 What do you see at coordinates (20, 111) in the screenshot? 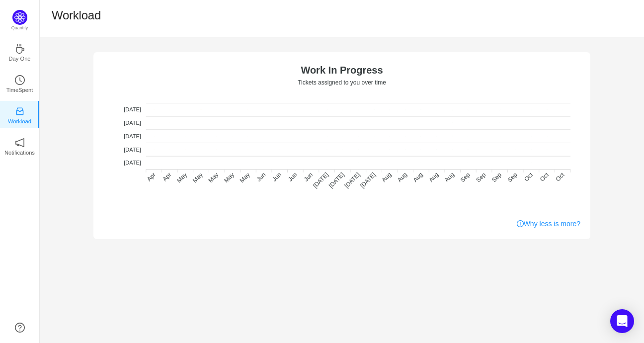
I see `i: icon: inbox` at bounding box center [20, 111].